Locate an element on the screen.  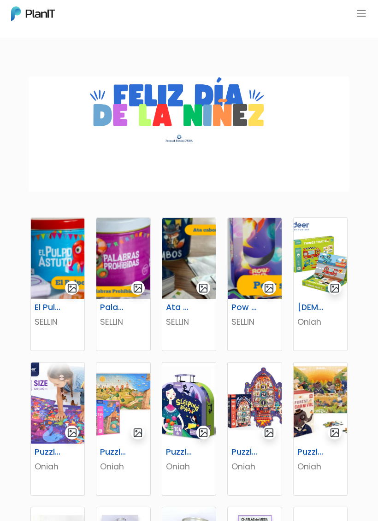
a: gallery-light Pow Space SELLIN is located at coordinates (254, 284).